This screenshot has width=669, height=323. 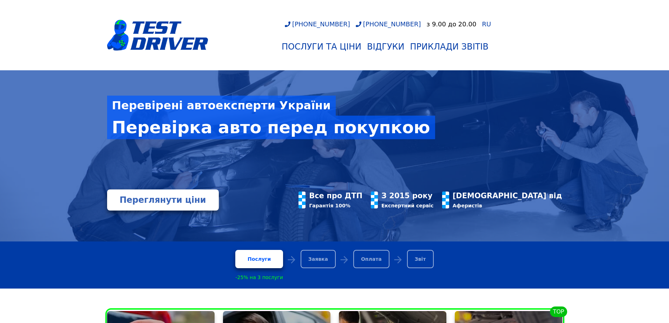 I want to click on div: Послуги, so click(x=259, y=259).